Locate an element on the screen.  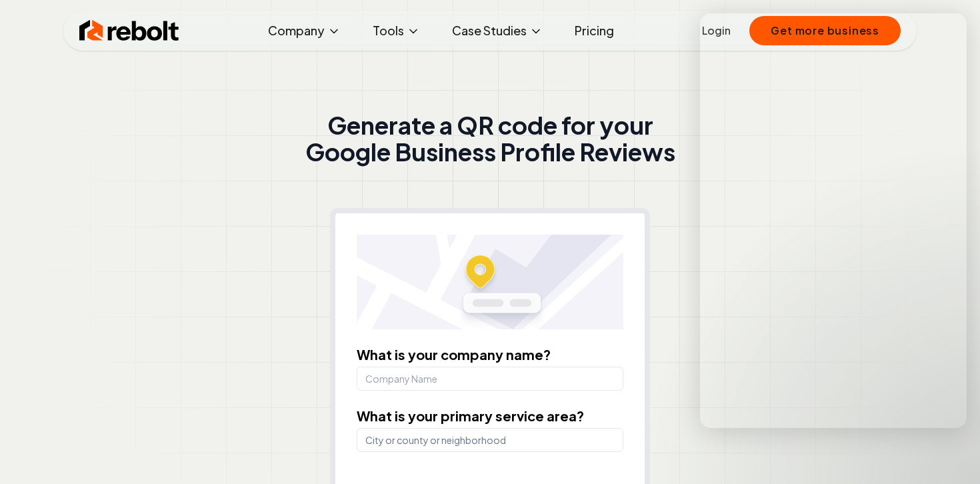
input: Company Name is located at coordinates (490, 379).